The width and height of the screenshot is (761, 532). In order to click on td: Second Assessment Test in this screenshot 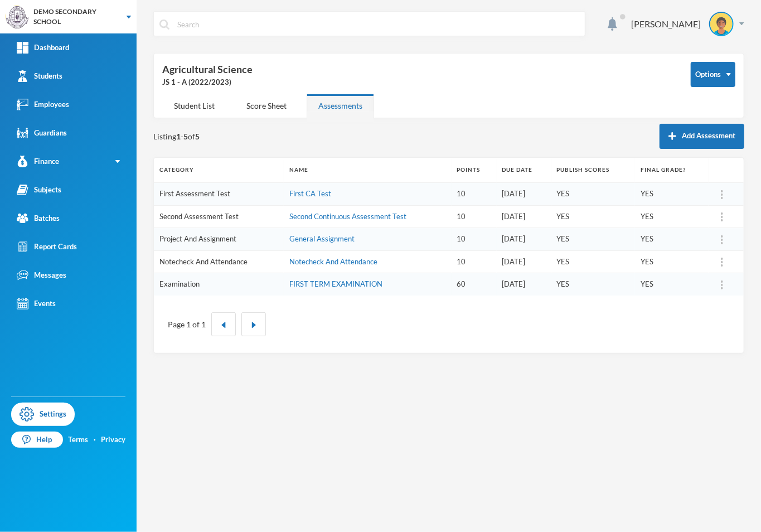, I will do `click(218, 216)`.